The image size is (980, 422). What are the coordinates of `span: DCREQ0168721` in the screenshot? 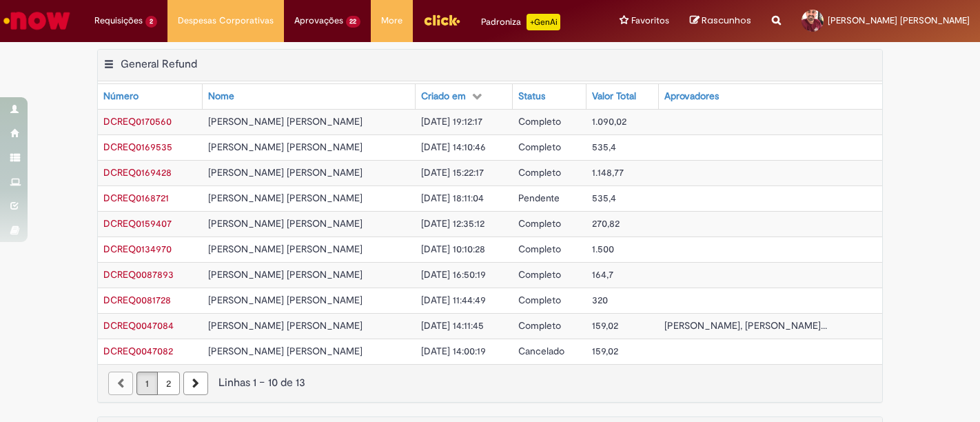 It's located at (136, 197).